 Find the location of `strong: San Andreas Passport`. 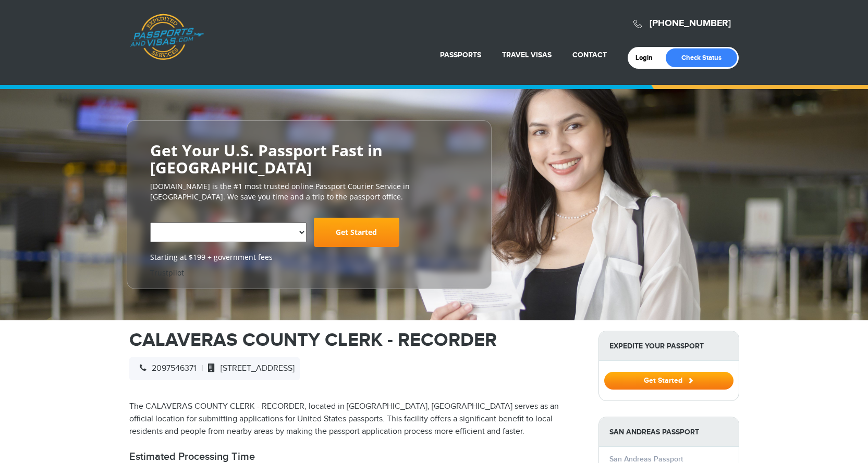

strong: San Andreas Passport is located at coordinates (669, 432).